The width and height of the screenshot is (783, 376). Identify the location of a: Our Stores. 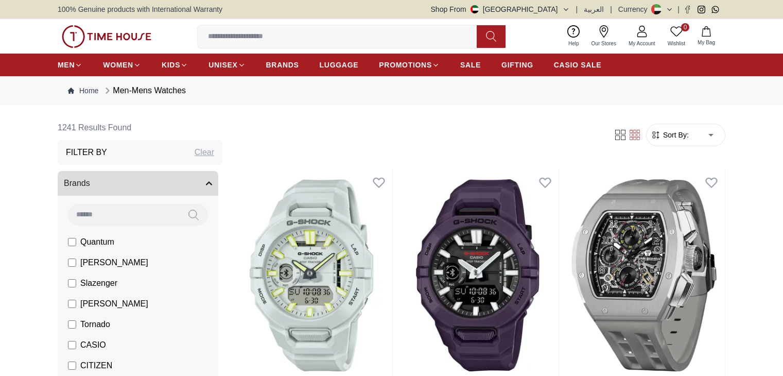
(604, 36).